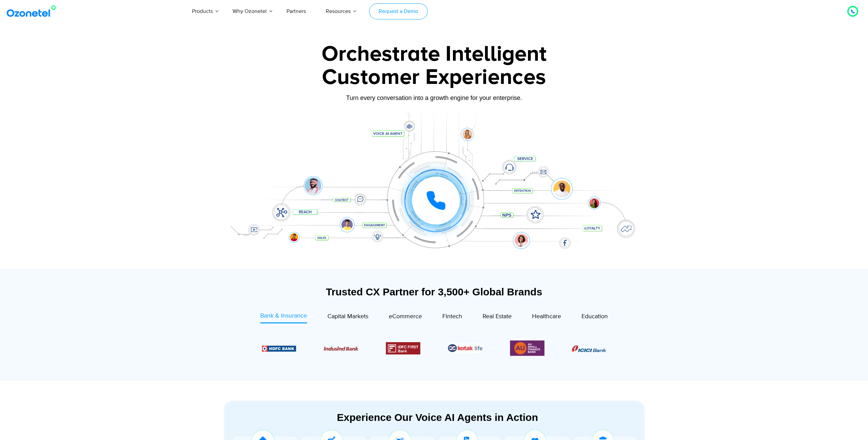 The width and height of the screenshot is (868, 440). I want to click on div: 6 / 6, so click(527, 348).